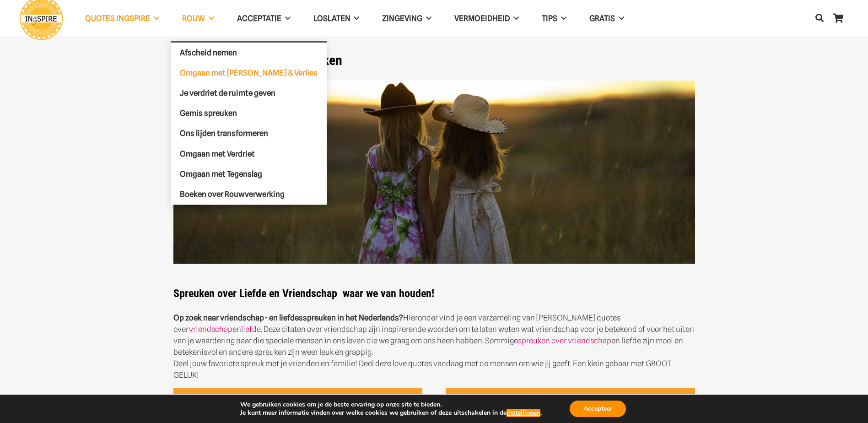  Describe the element at coordinates (118, 19) in the screenshot. I see `span: QUOTES INGSPIRE` at that location.